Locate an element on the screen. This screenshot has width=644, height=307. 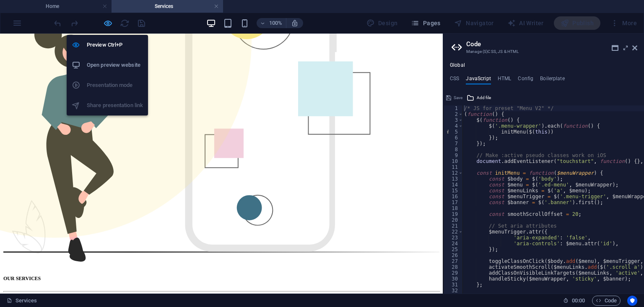
div: 8 is located at coordinates (454, 150).